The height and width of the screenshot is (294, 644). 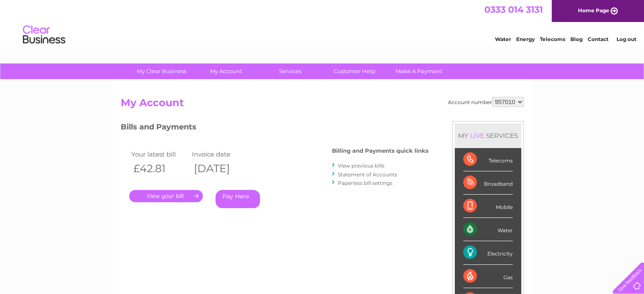 I want to click on a: Pay Here, so click(x=238, y=199).